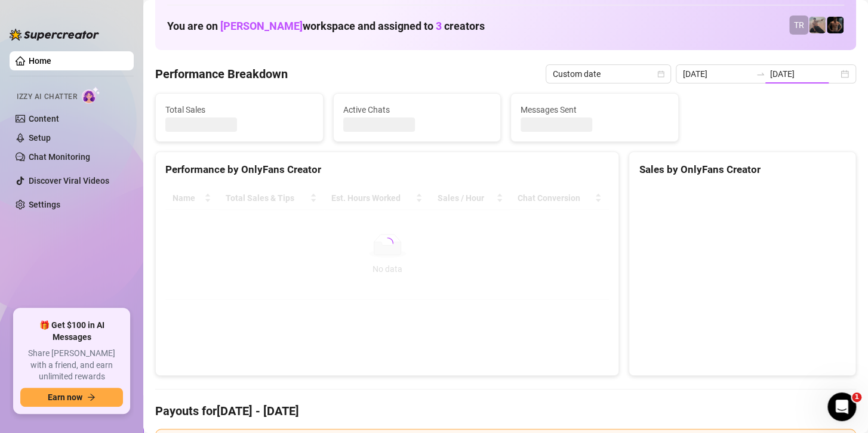 The image size is (868, 433). Describe the element at coordinates (72, 331) in the screenshot. I see `span: 🎁 Get $100 in AI Messages` at that location.